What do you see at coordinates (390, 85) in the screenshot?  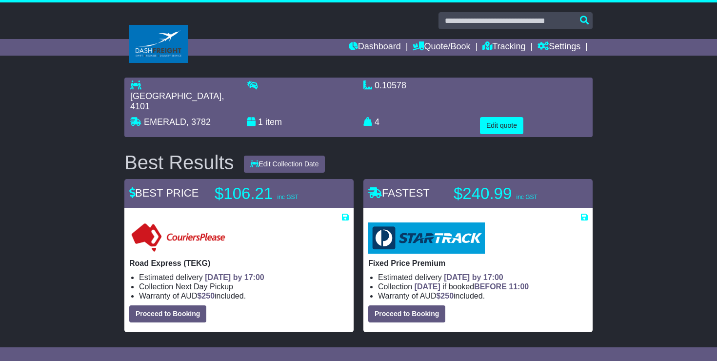 I see `span: 0.10578` at bounding box center [390, 85].